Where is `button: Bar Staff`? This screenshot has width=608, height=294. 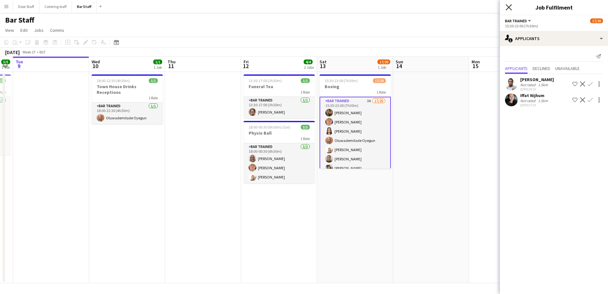
button: Bar Staff is located at coordinates (84, 6).